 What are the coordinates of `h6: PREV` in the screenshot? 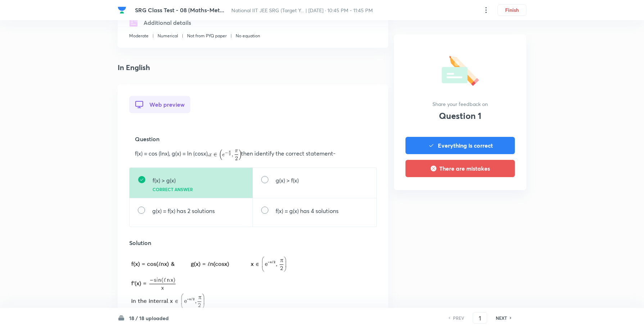 It's located at (459, 318).